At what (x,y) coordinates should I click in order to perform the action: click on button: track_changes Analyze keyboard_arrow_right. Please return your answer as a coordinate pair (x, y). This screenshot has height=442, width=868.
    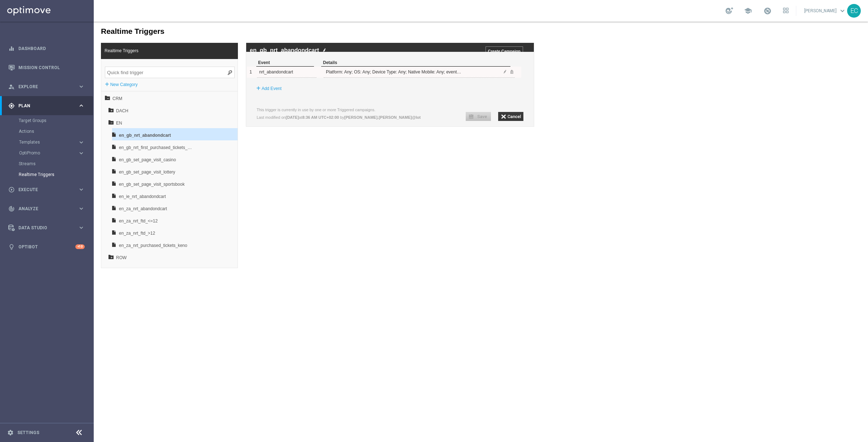
    Looking at the image, I should click on (47, 209).